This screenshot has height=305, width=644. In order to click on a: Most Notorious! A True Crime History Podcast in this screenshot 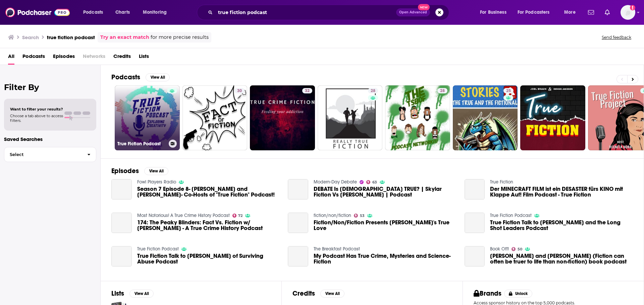, I will do `click(184, 216)`.